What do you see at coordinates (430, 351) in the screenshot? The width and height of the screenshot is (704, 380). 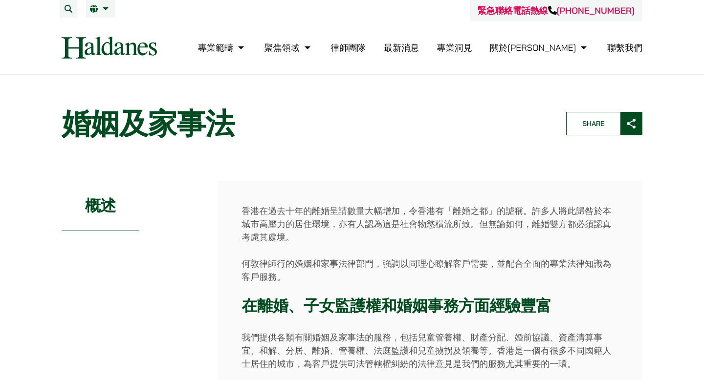 I see `p: 我們提供各類有關婚姻及家事法的服務，包括兒童管養權、財產分配、婚前協議、資產清算事宜、和解、分居、離婚、管養權、法庭監護和兒童擄拐及領養等。香港是一個有很多不同國籍人士居住的城市，為客戶提供司法...` at bounding box center [430, 351].